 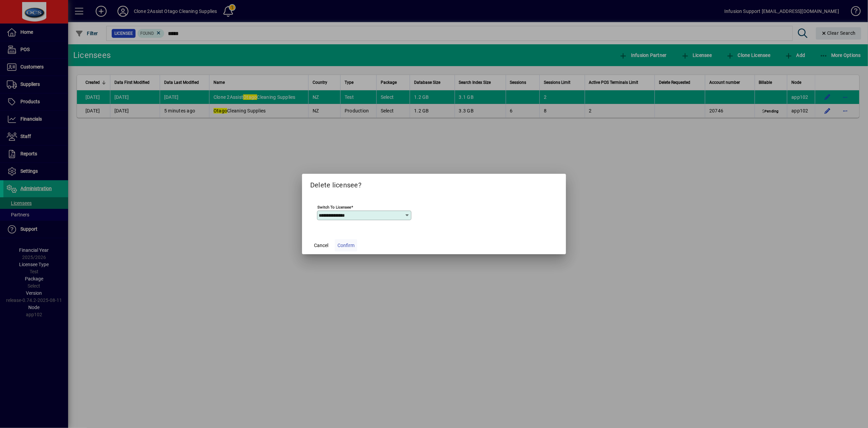 I want to click on span: Cancel, so click(x=321, y=245).